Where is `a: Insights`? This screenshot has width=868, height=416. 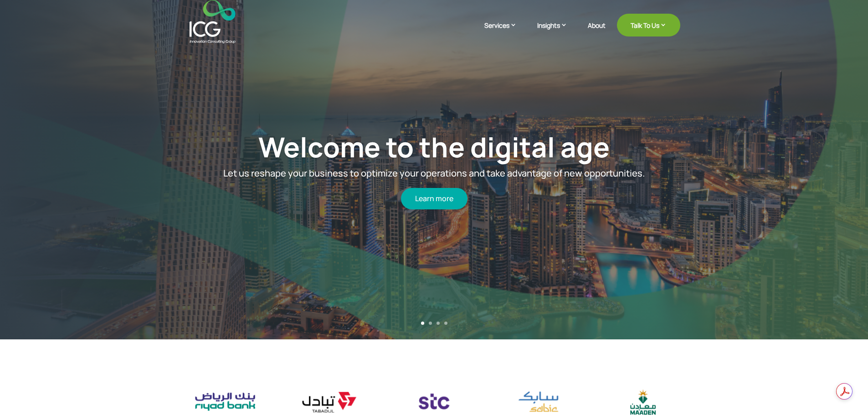
a: Insights is located at coordinates (557, 32).